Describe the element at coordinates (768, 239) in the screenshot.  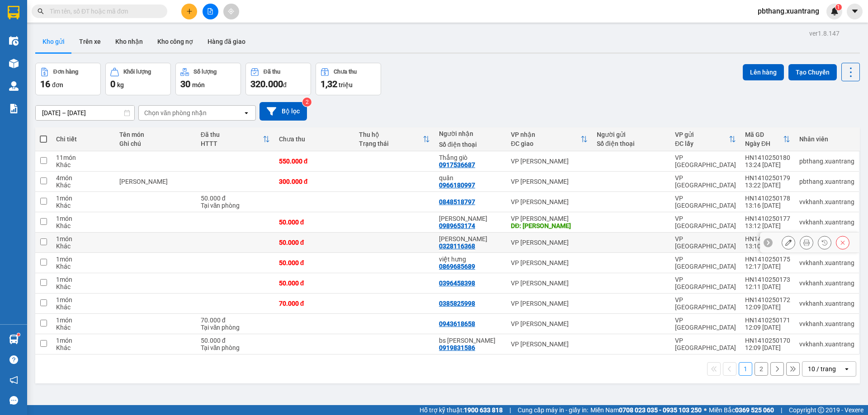
I see `div: HN1410250176` at that location.